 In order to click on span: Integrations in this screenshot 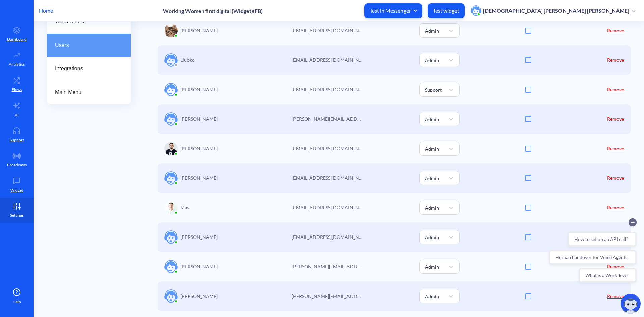, I will do `click(86, 69)`.